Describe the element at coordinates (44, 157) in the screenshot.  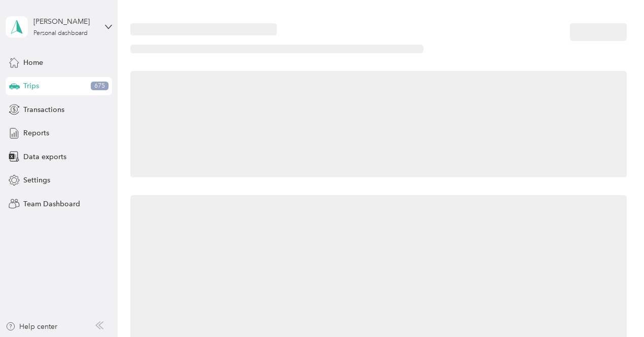
I see `span: Data exports` at that location.